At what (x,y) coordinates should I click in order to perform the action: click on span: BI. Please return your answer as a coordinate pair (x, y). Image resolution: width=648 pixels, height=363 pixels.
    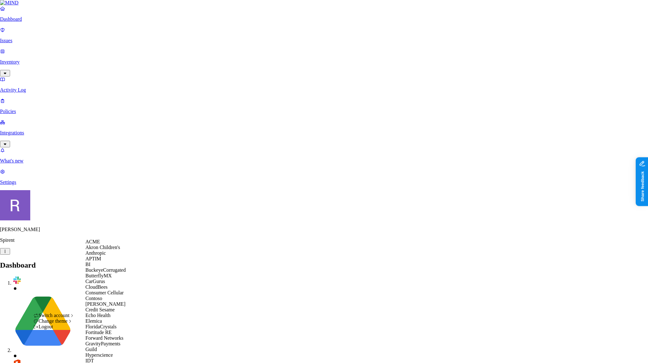
    Looking at the image, I should click on (88, 264).